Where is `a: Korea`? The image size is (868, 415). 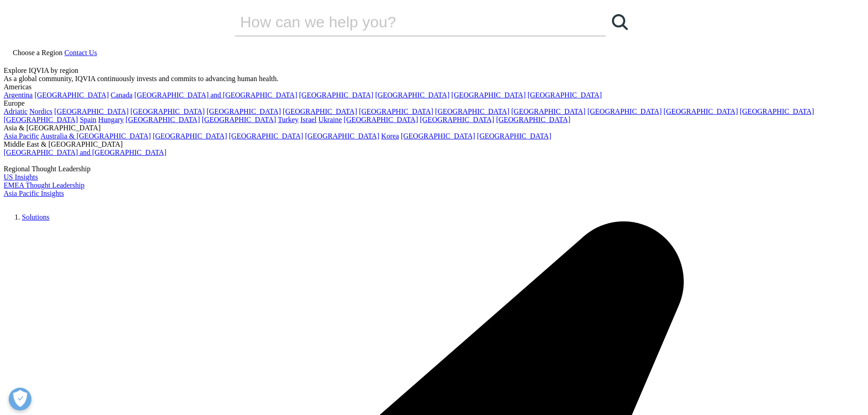
a: Korea is located at coordinates (390, 136).